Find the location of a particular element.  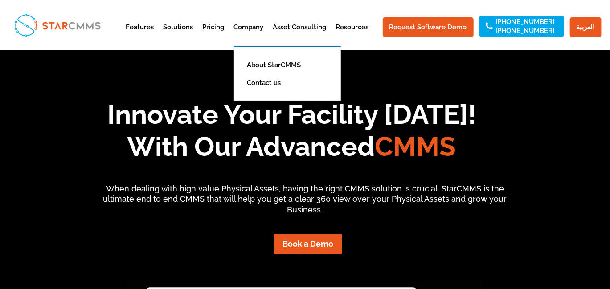

p: When dealing with high value Physical Assets, having the right CMMS solution is crucial. StarCMMS... is located at coordinates (305, 199).